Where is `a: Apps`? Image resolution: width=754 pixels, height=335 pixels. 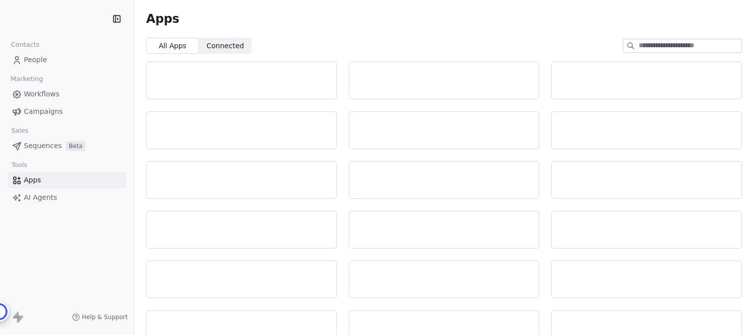 a: Apps is located at coordinates (67, 180).